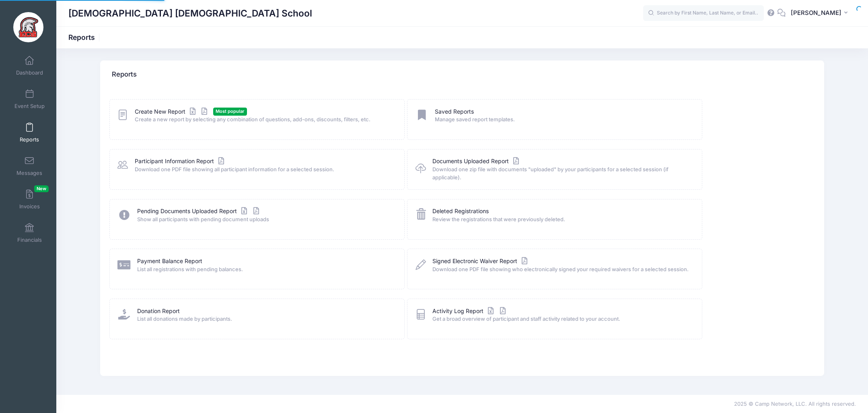  What do you see at coordinates (230, 111) in the screenshot?
I see `span: Most popular` at bounding box center [230, 111].